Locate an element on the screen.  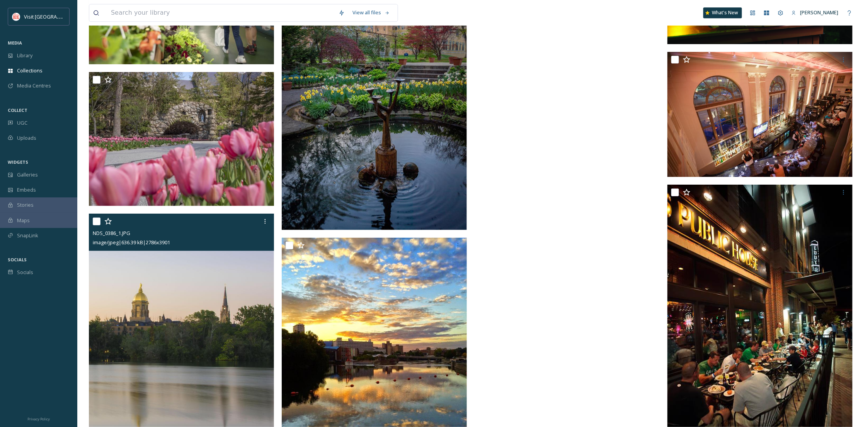
span: NDS_0386_1.JPG is located at coordinates (111, 233).